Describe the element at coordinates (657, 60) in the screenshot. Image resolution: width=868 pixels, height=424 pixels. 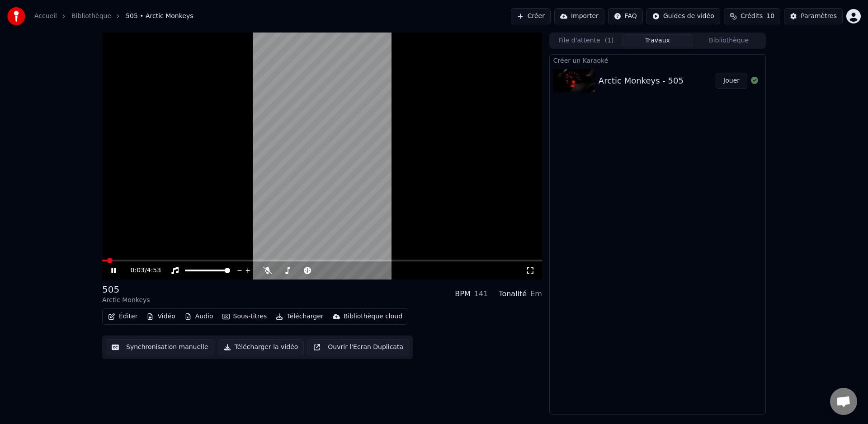
I see `div: Créer un Karaoké` at that location.